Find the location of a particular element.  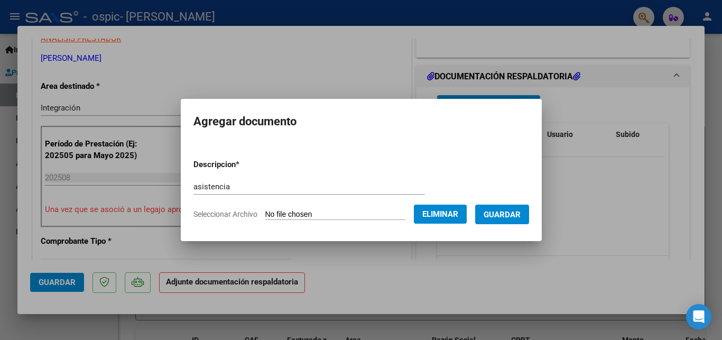

span: Guardar is located at coordinates (502, 215).